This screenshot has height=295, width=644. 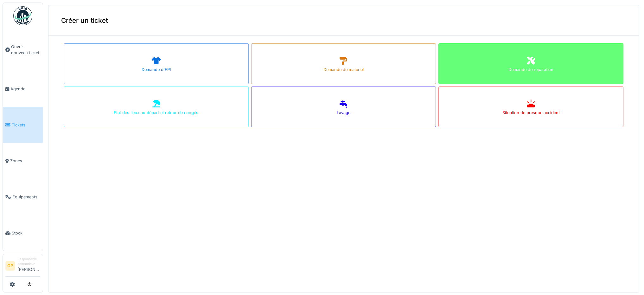 What do you see at coordinates (26, 233) in the screenshot?
I see `span: Stock` at bounding box center [26, 233].